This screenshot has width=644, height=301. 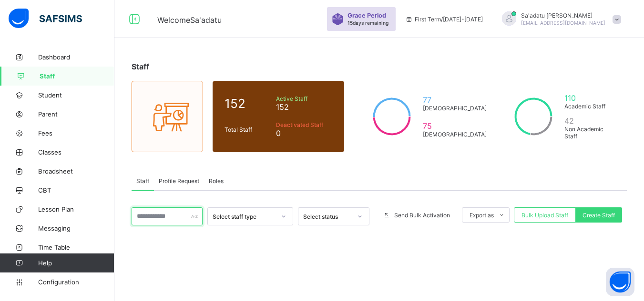 I want to click on span: Dashboard, so click(x=76, y=57).